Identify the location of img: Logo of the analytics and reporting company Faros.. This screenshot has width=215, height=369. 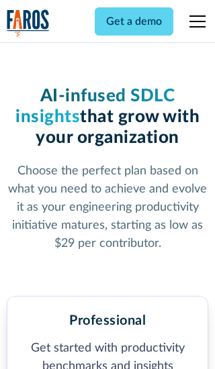
(28, 23).